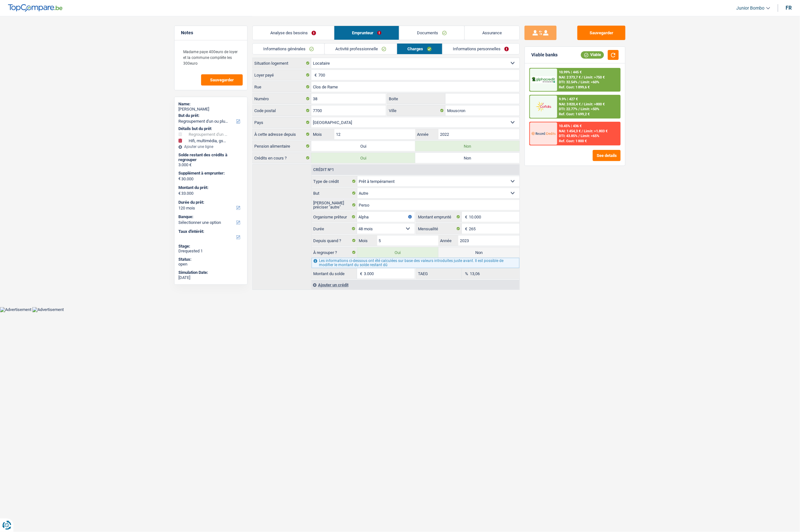 The image size is (800, 532). What do you see at coordinates (594, 77) in the screenshot?
I see `span: Limit: >750 €` at bounding box center [594, 77].